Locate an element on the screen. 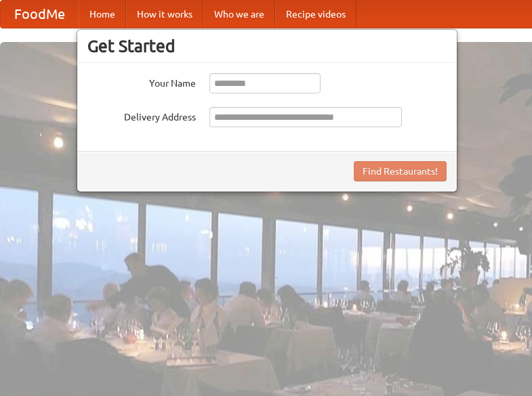  h3: Get Started is located at coordinates (267, 46).